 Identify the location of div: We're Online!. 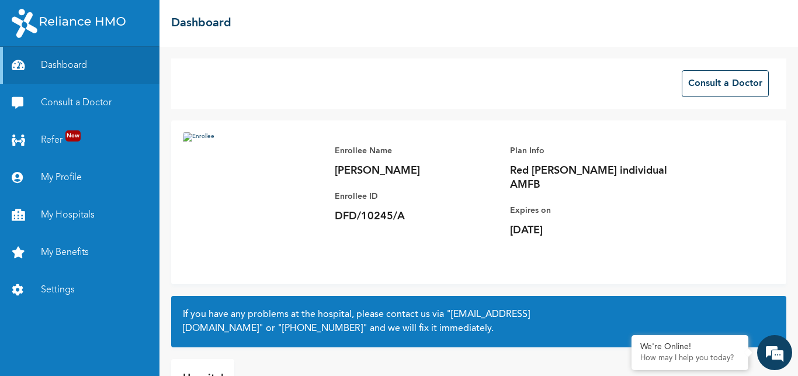
(690, 346).